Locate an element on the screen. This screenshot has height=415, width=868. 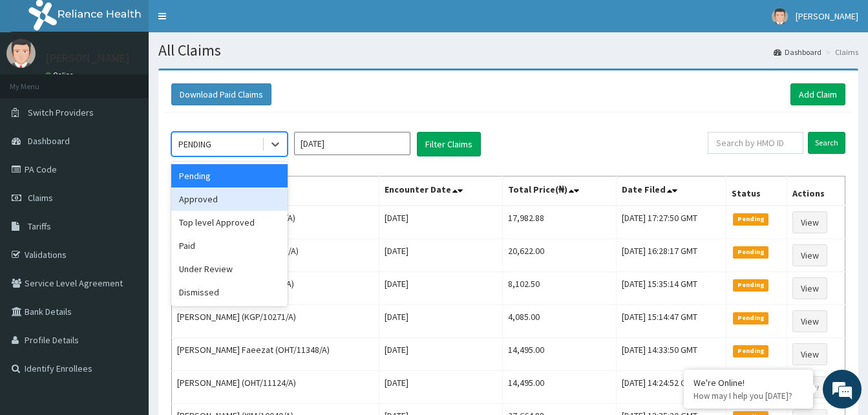
button: Download Paid Claims is located at coordinates (221, 95).